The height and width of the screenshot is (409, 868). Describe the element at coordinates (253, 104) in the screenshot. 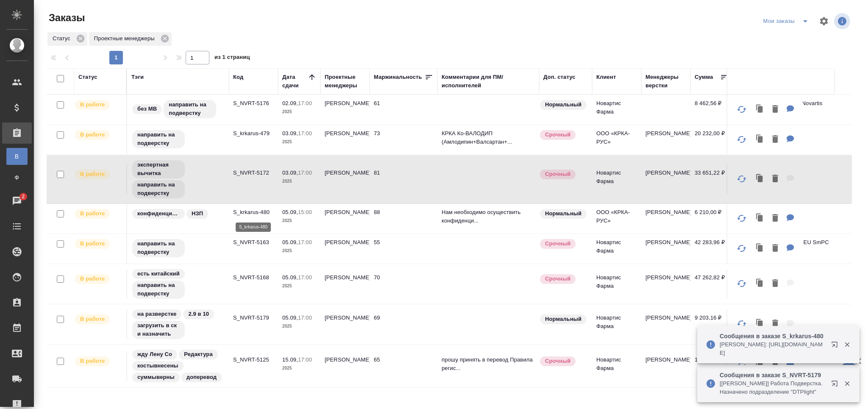

I see `p: S_NVRT-5176` at that location.